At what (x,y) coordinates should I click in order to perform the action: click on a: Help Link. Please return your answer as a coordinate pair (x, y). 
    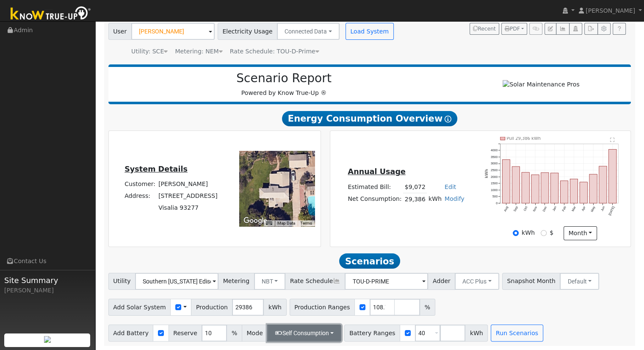
    Looking at the image, I should click on (619, 29).